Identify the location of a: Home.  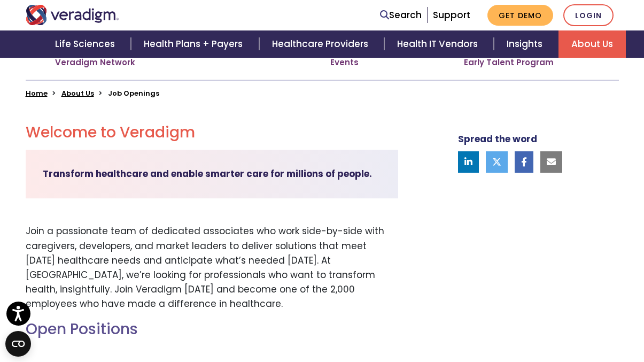
(36, 93).